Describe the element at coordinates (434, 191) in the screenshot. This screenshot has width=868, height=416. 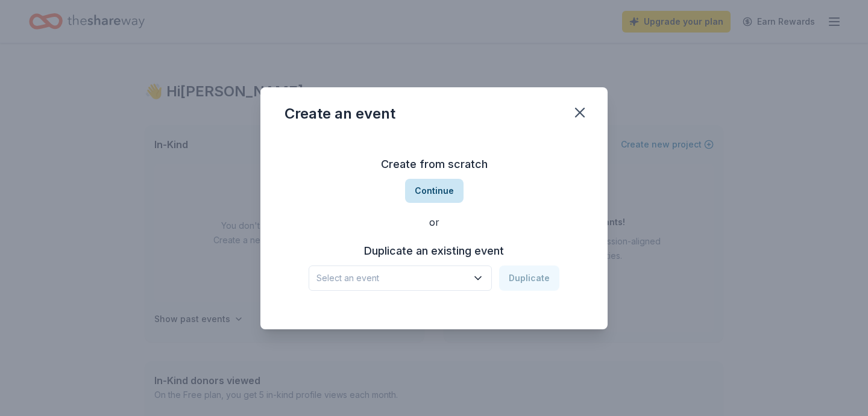
I see `button: Continue` at that location.